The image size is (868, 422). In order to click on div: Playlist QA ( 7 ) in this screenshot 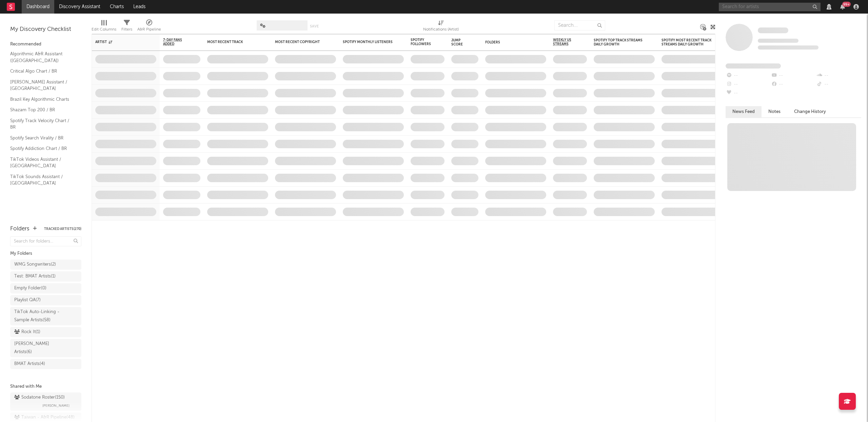, I will do `click(27, 300)`.